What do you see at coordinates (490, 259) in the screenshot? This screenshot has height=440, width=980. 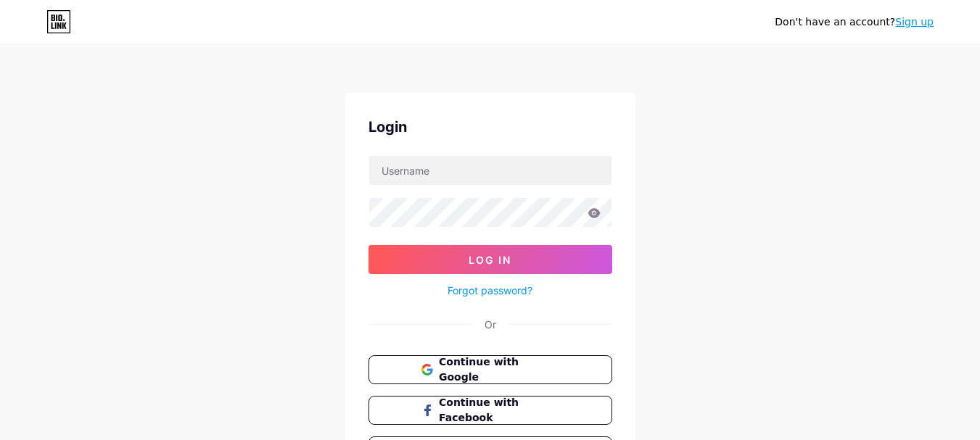 I see `button: Log In` at bounding box center [490, 259].